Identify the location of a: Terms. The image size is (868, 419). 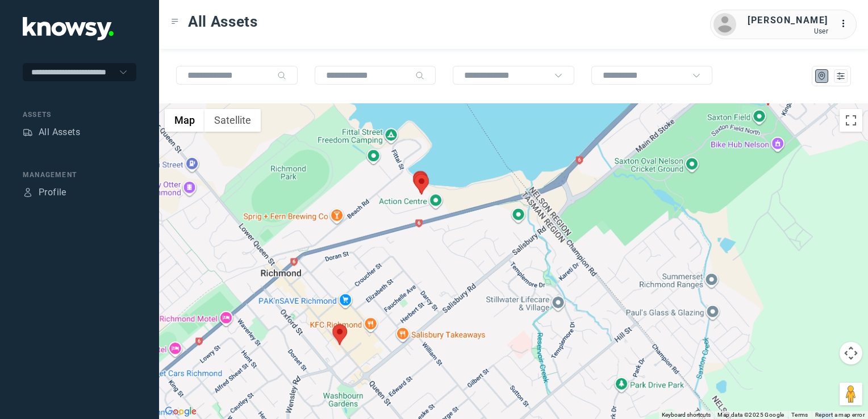
(800, 414).